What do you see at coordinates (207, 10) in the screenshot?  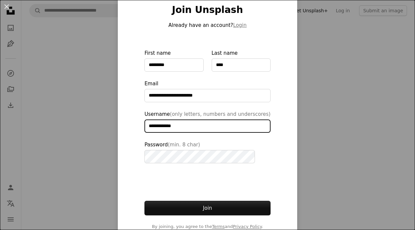 I see `h1: Join Unsplash` at bounding box center [207, 10].